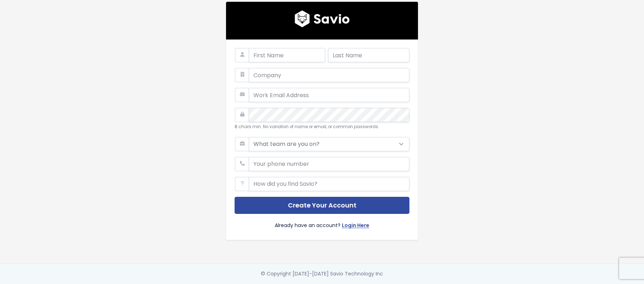 This screenshot has width=644, height=284. Describe the element at coordinates (322, 223) in the screenshot. I see `div: Already have an account?` at that location.